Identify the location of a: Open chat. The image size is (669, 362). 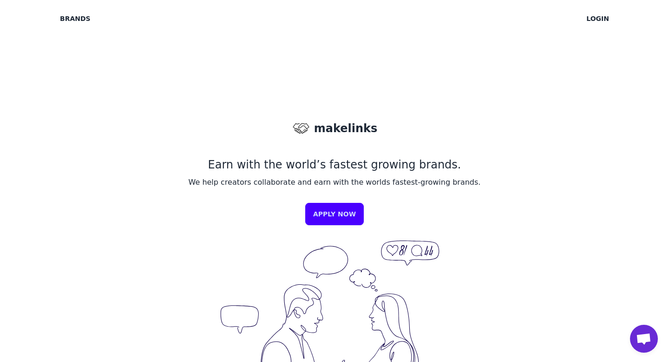
(644, 338).